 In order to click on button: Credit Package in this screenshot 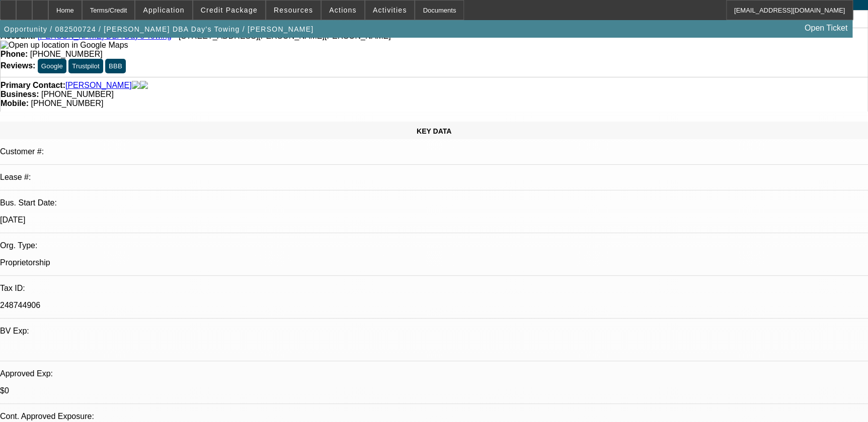, I will do `click(229, 10)`.